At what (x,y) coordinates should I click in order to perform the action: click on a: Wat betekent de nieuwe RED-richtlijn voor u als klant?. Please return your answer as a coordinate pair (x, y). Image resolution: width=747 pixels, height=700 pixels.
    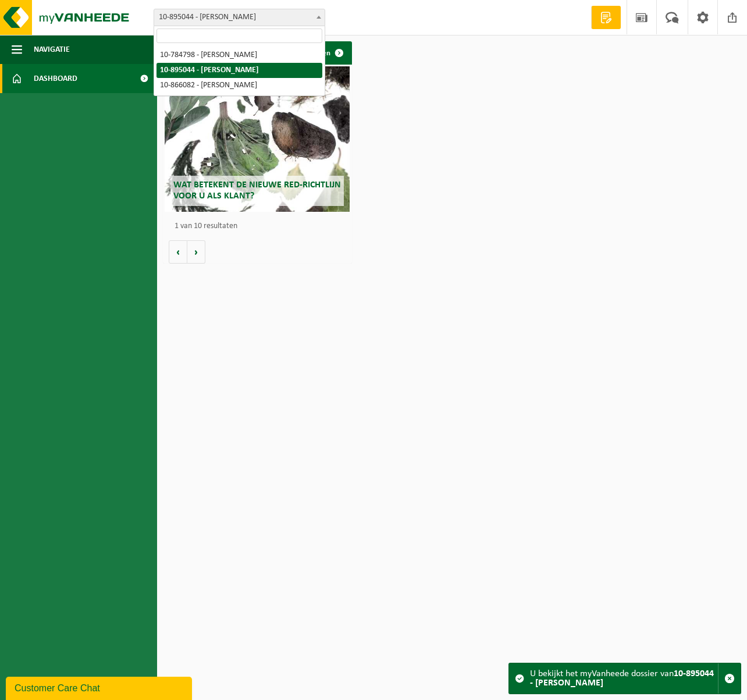
    Looking at the image, I should click on (257, 139).